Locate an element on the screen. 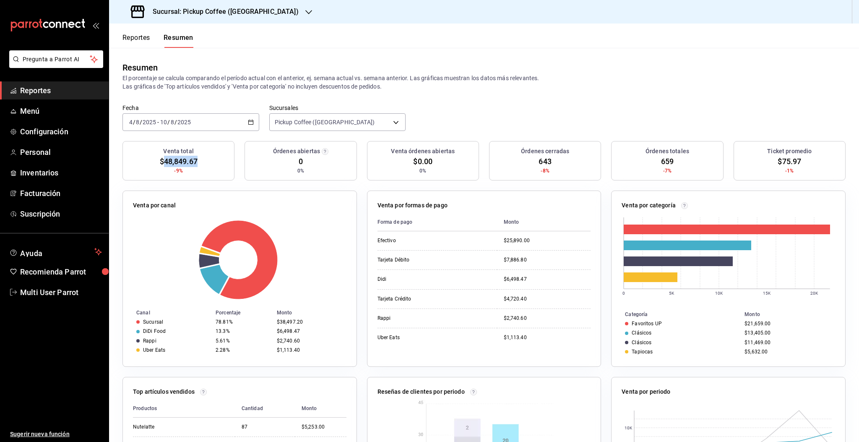  p: Venta por canal is located at coordinates (154, 205).